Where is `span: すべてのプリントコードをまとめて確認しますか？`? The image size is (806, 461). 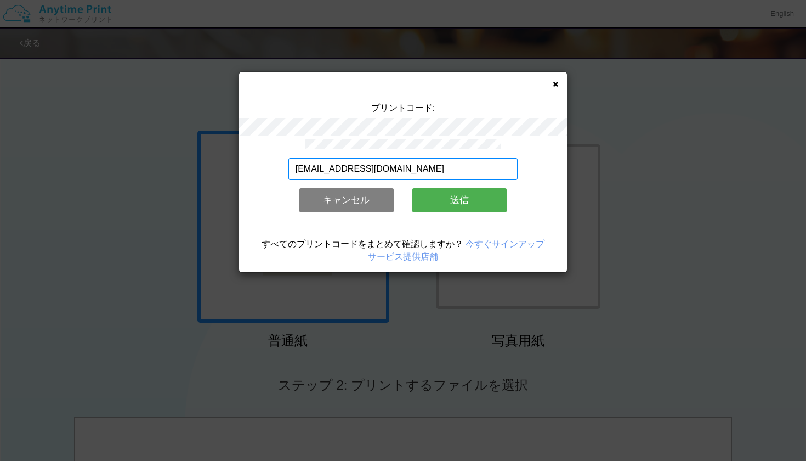
span: すべてのプリントコードをまとめて確認しますか？ is located at coordinates (362, 243).